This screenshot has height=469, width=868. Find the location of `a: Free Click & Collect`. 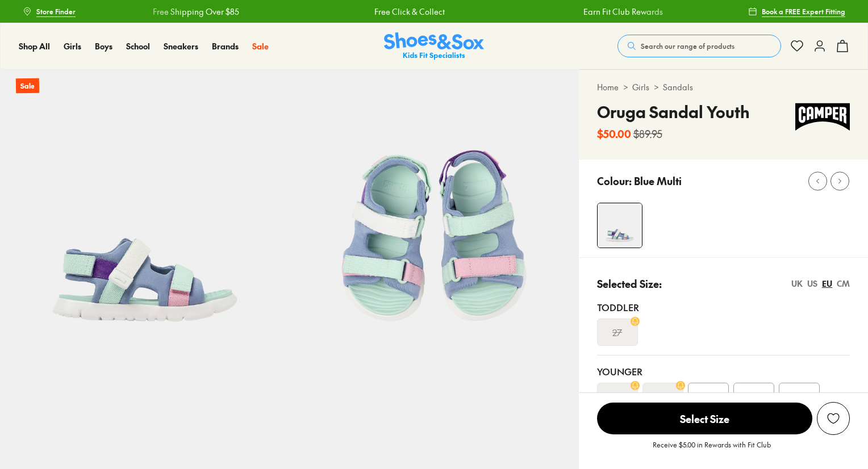

a: Free Click & Collect is located at coordinates (408, 11).